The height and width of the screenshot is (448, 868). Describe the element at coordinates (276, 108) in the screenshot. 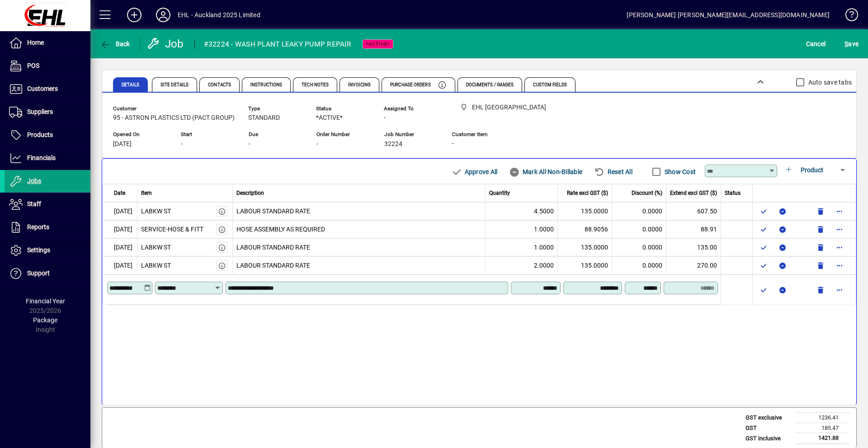

I see `span: Type` at that location.